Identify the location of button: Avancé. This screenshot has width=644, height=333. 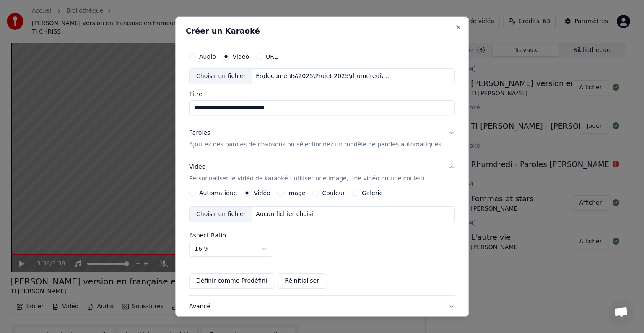
(322, 307).